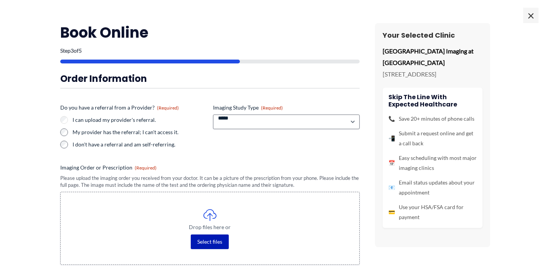  What do you see at coordinates (210, 242) in the screenshot?
I see `button: select files, imaging order or prescription(required)` at bounding box center [210, 242].